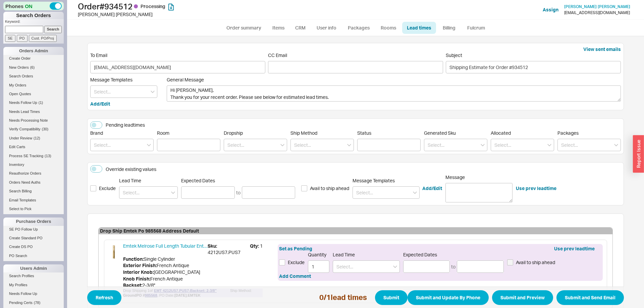 This screenshot has height=308, width=644. What do you see at coordinates (272, 66) in the screenshot?
I see `input: CC Email` at bounding box center [272, 66].